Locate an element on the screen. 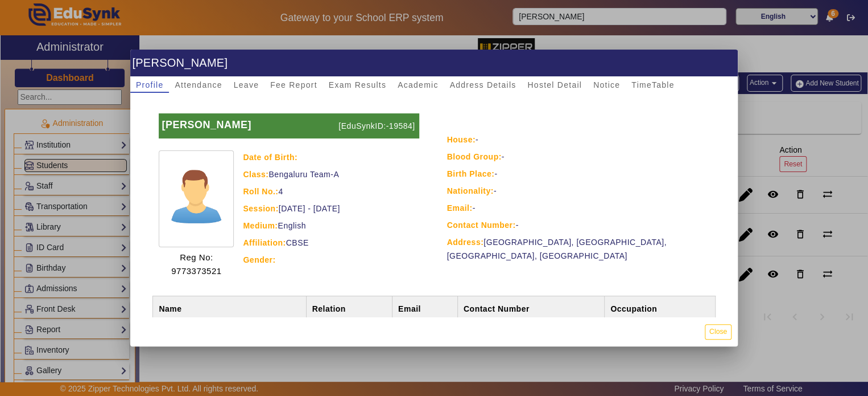 This screenshot has width=868, height=396. div: 4 is located at coordinates (330, 191).